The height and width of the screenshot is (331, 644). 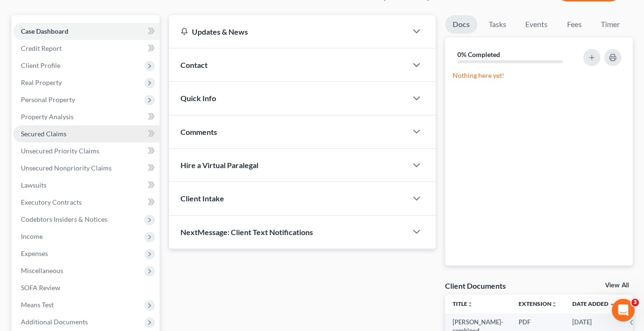 I want to click on a: View All, so click(x=617, y=285).